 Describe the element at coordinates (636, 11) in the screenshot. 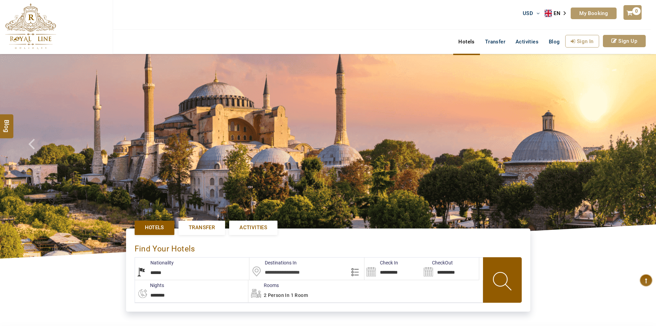

I see `span: 0` at that location.